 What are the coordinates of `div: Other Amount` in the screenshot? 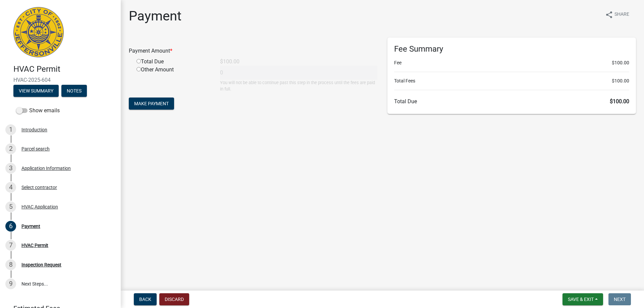 It's located at (173, 79).